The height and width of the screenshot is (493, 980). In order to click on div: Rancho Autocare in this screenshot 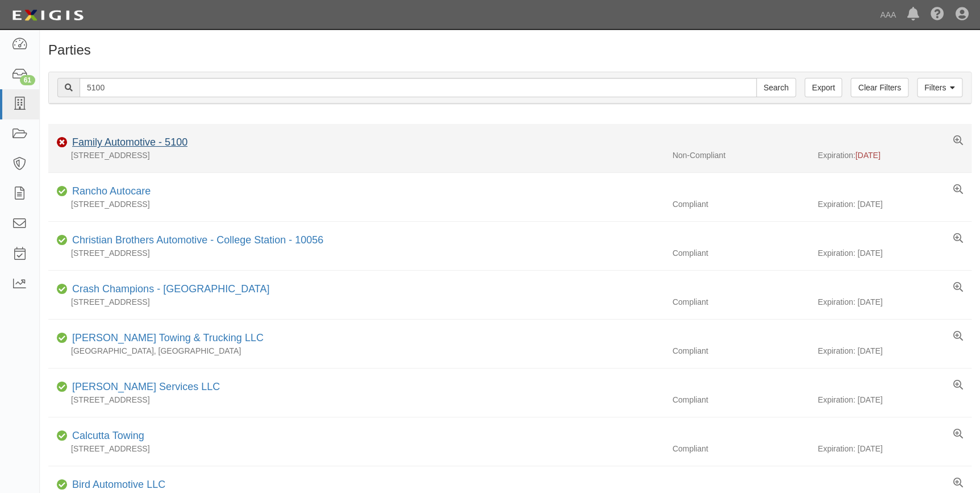, I will do `click(109, 191)`.